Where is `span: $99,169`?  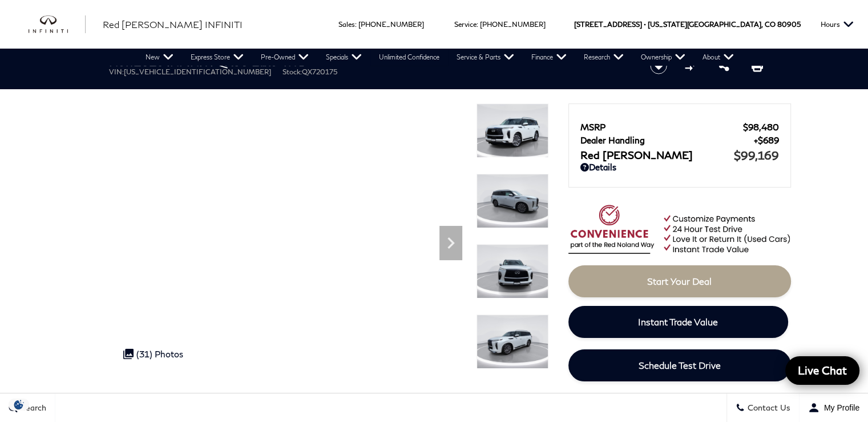
span: $99,169 is located at coordinates (757, 155).